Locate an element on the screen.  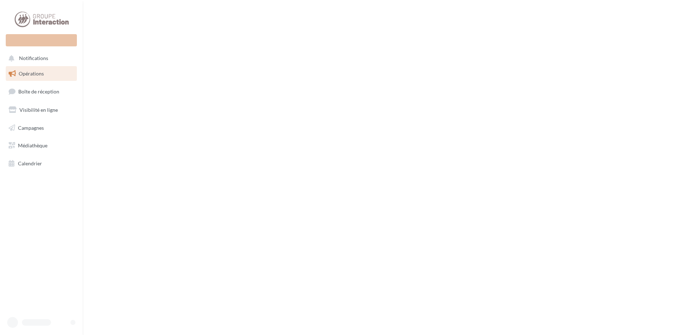
a: Campagnes is located at coordinates (41, 128).